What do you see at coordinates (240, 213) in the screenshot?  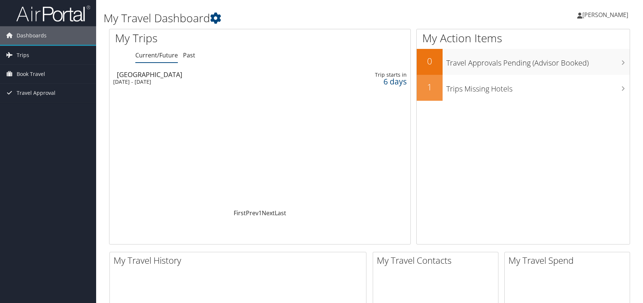 I see `a: First` at bounding box center [240, 213].